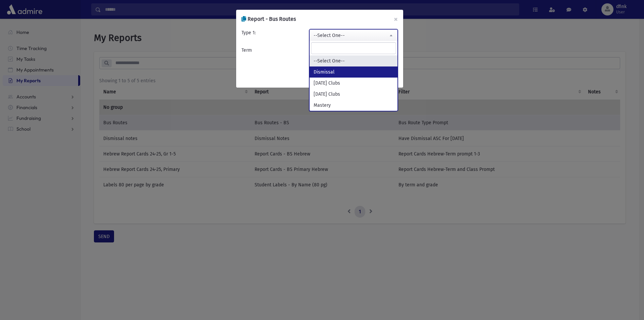 The width and height of the screenshot is (644, 320). Describe the element at coordinates (246, 50) in the screenshot. I see `label: Term` at that location.